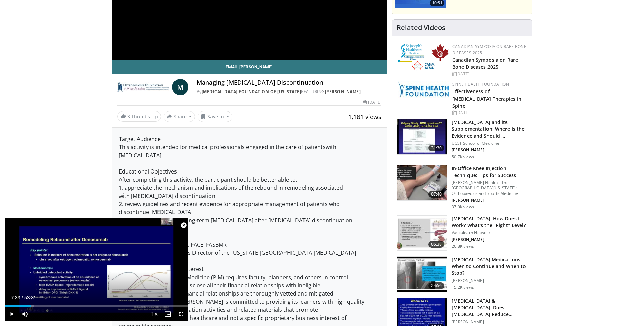  Describe the element at coordinates (423, 90) in the screenshot. I see `img: 57d53db2-a1b3-4664-83ec-6a5e32e5a601.png.150x105_q85_autocrop_double_scale_upscale_version-0.2.jpg` at that location.